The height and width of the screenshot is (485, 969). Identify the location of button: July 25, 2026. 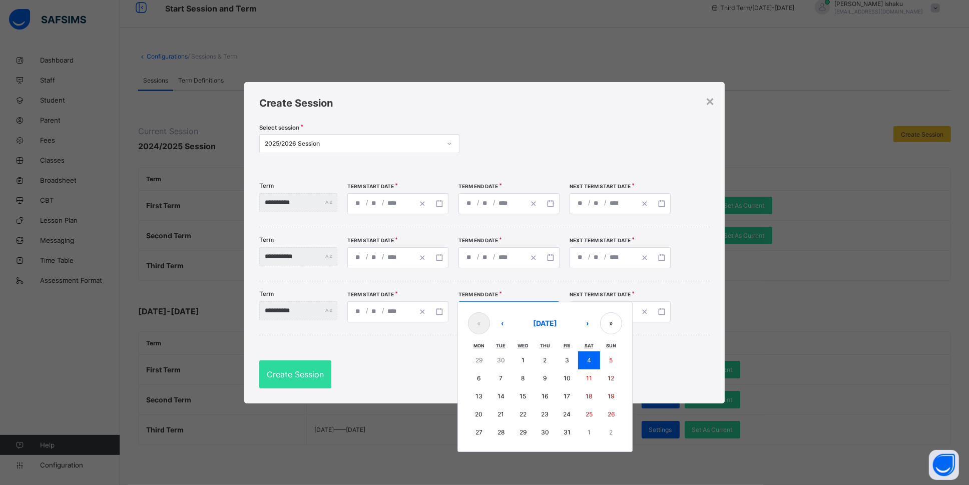
(589, 414).